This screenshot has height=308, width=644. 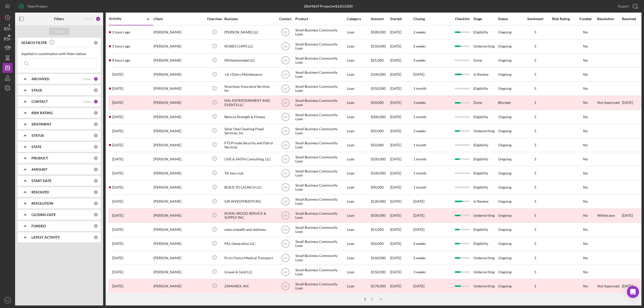 What do you see at coordinates (380, 215) in the screenshot?
I see `div: $500,000` at bounding box center [380, 215].